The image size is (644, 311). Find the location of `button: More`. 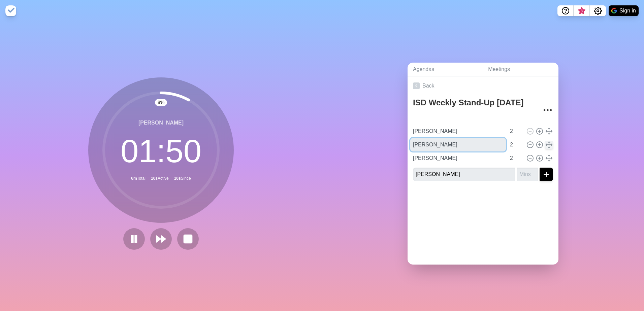

button: More is located at coordinates (547, 110).